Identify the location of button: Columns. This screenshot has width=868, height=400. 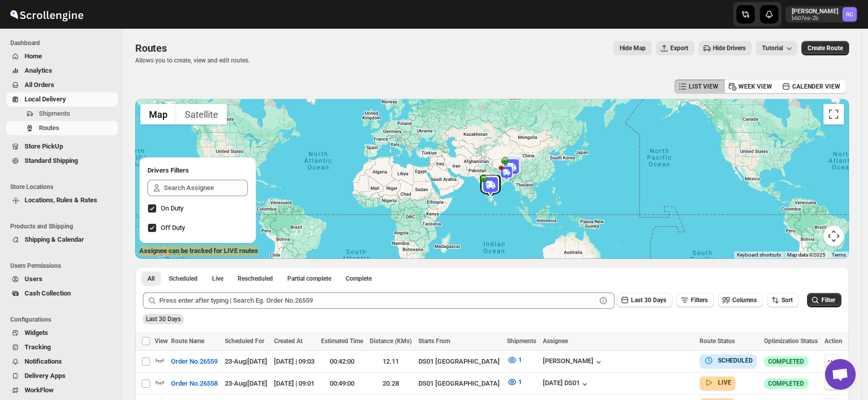
(740, 300).